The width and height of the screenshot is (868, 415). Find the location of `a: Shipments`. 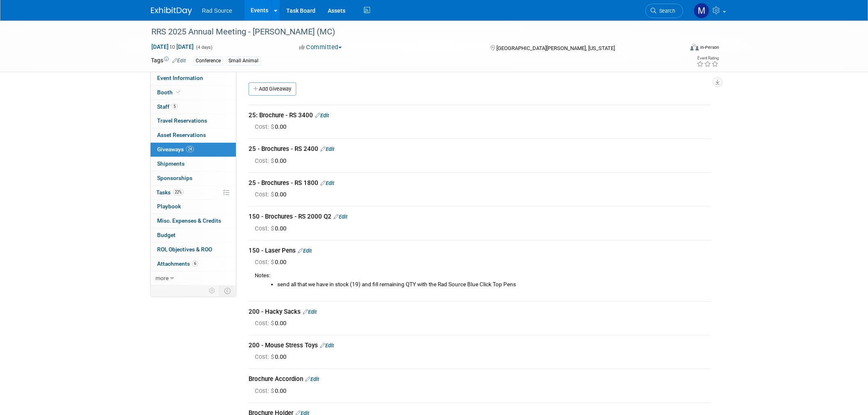

a: Shipments is located at coordinates (193, 164).